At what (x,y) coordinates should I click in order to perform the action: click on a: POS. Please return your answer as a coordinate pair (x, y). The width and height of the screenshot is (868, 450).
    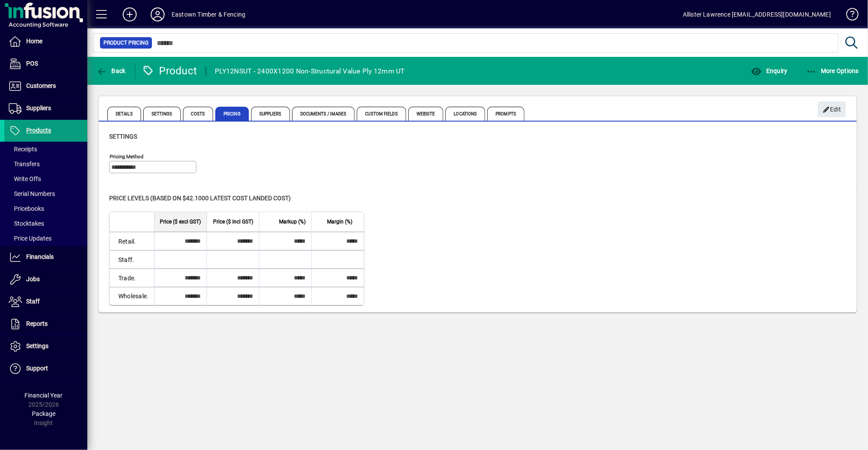
    Looking at the image, I should click on (46, 64).